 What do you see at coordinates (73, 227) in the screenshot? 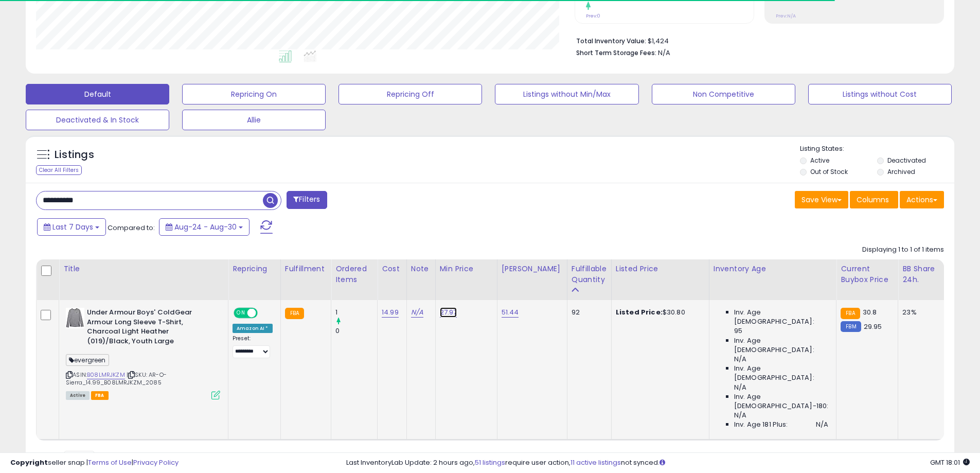
I see `span: Last 7 Days` at bounding box center [73, 227].